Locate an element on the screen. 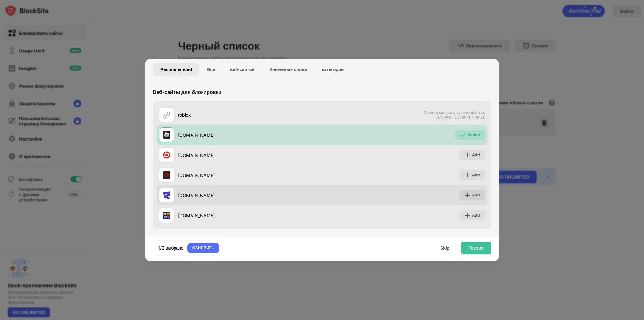 This screenshot has height=320, width=644. button: веб-сайтов is located at coordinates (242, 69).